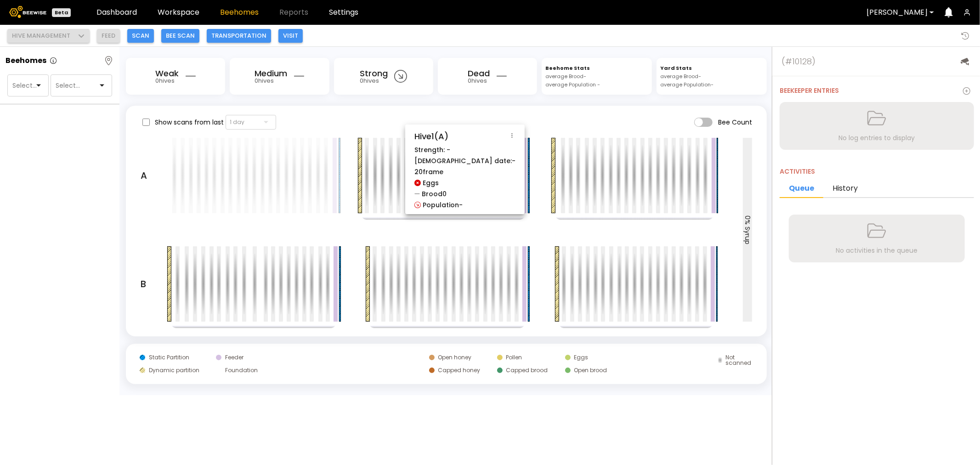 Image resolution: width=980 pixels, height=465 pixels. Describe the element at coordinates (48, 36) in the screenshot. I see `button: Hive management` at that location.